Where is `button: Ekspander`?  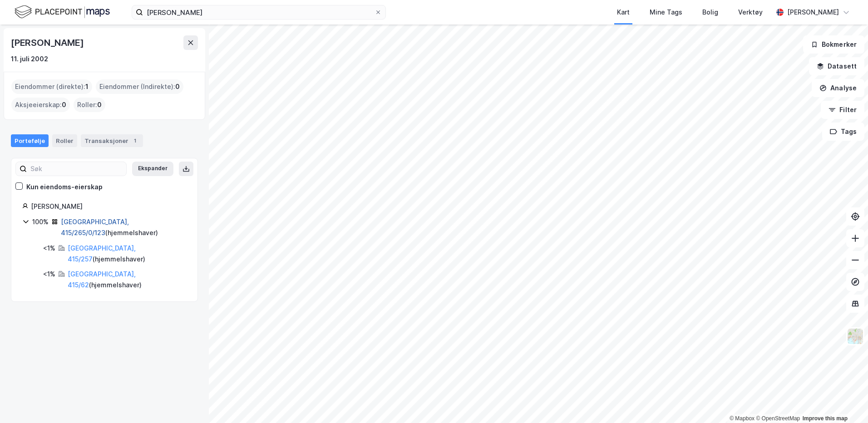
button: Ekspander is located at coordinates (153, 169).